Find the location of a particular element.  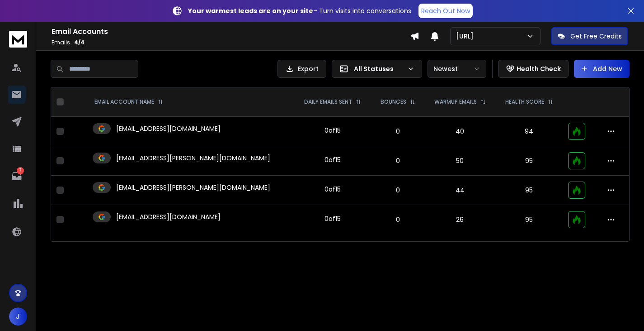

a: Reach Out Now is located at coordinates (446, 11).